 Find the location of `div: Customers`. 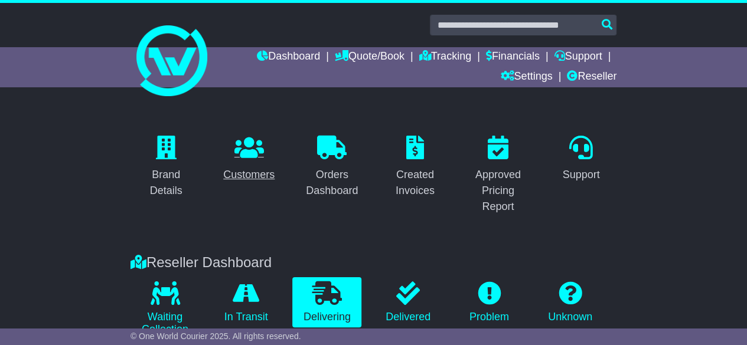

div: Customers is located at coordinates (249, 175).